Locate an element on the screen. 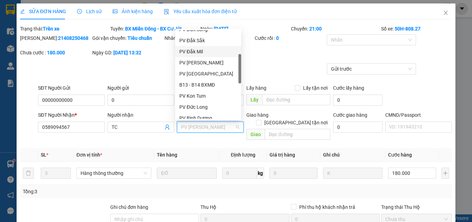 The image size is (472, 222). span: Tên hàng is located at coordinates (167, 155).